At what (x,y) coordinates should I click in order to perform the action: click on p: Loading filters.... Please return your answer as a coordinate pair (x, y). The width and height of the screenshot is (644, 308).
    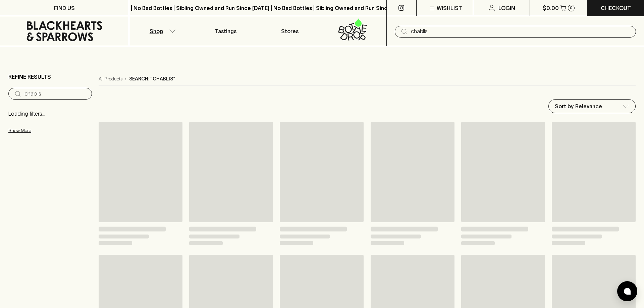
    Looking at the image, I should click on (50, 114).